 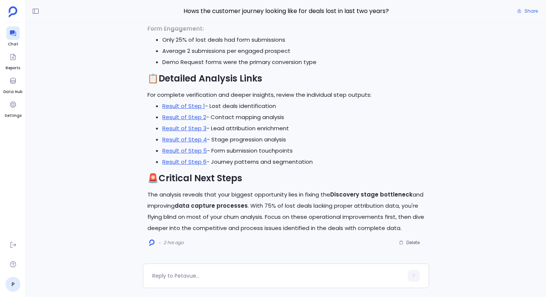 I want to click on li: - Lost deals identification, so click(x=294, y=106).